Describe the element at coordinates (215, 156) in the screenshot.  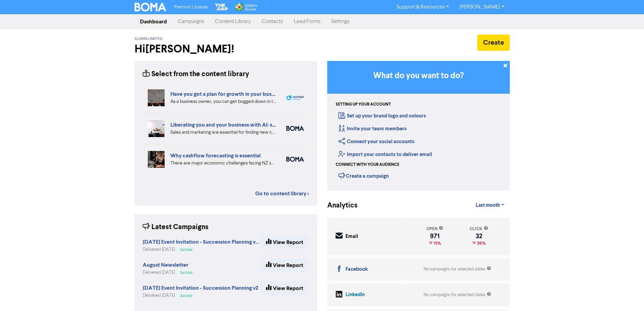
I see `a: Why cashflow forecasting is essential` at that location.